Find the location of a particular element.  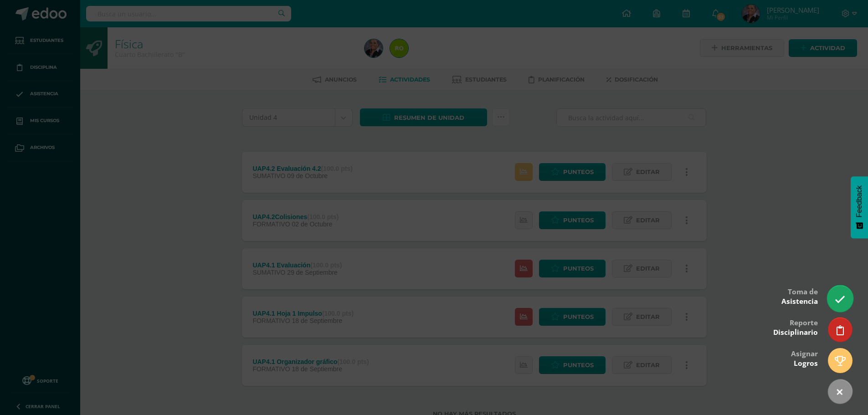

div: Asignar is located at coordinates (805, 358).